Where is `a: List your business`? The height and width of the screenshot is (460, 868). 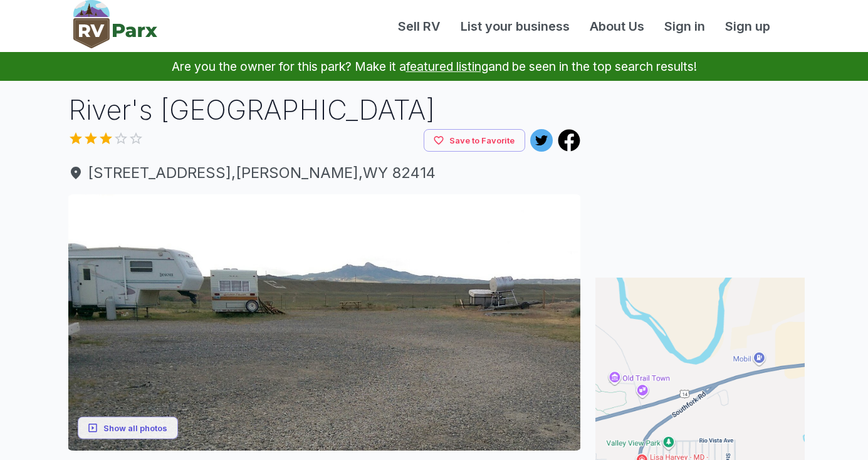 a: List your business is located at coordinates (515, 26).